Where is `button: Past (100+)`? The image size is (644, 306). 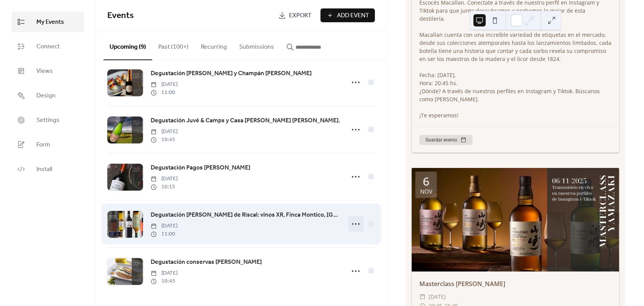 button: Past (100+) is located at coordinates (173, 45).